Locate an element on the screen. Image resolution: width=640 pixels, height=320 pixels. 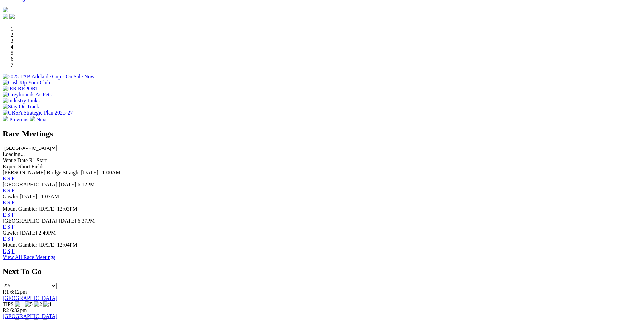
img: 5 is located at coordinates (29, 304).